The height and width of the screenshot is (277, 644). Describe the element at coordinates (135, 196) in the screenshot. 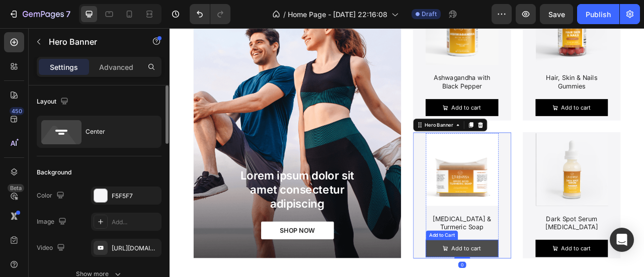

I see `div: F5F5F7` at that location.